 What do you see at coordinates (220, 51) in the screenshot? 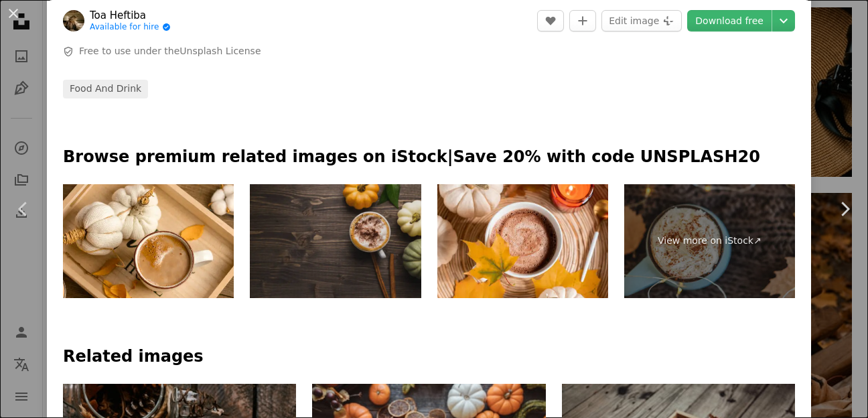
I see `a: Unsplash License` at bounding box center [220, 51].